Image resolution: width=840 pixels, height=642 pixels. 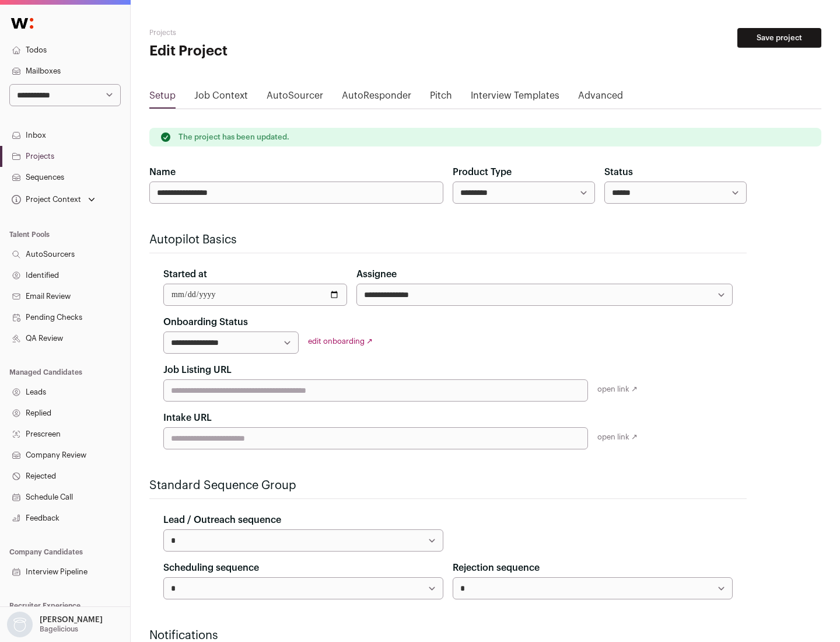 I want to click on label: Onboarding Status, so click(x=205, y=322).